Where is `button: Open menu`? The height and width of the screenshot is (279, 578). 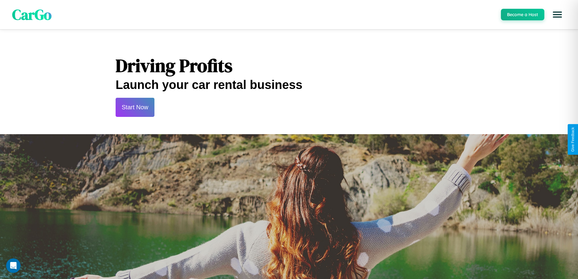 button: Open menu is located at coordinates (557, 15).